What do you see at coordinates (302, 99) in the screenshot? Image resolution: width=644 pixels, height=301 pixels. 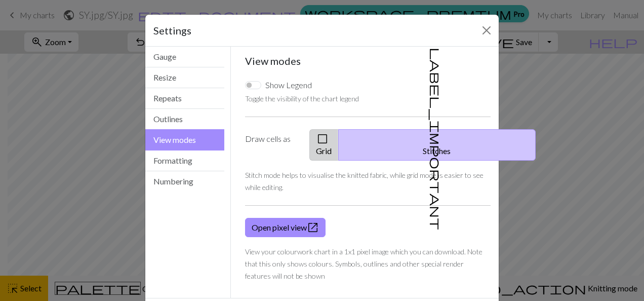 I see `small: Toggle the visibility of the chart legend` at bounding box center [302, 99].